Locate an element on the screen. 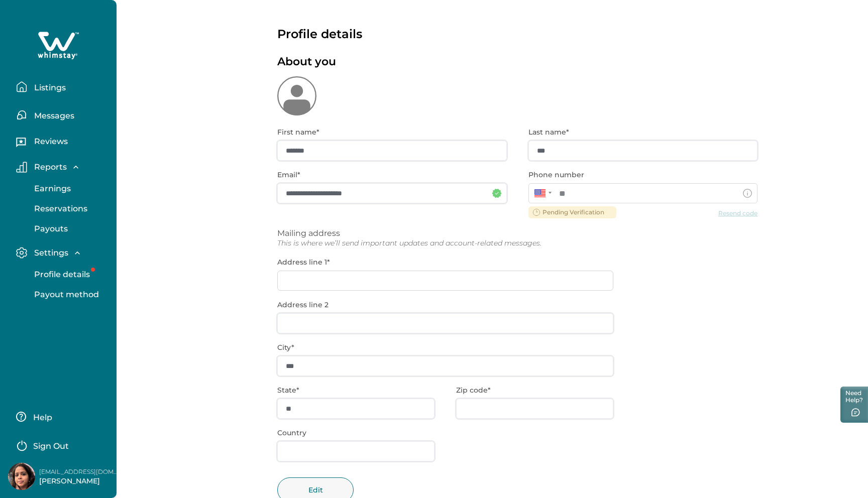 Image resolution: width=868 pixels, height=498 pixels. p: Listings is located at coordinates (48, 88).